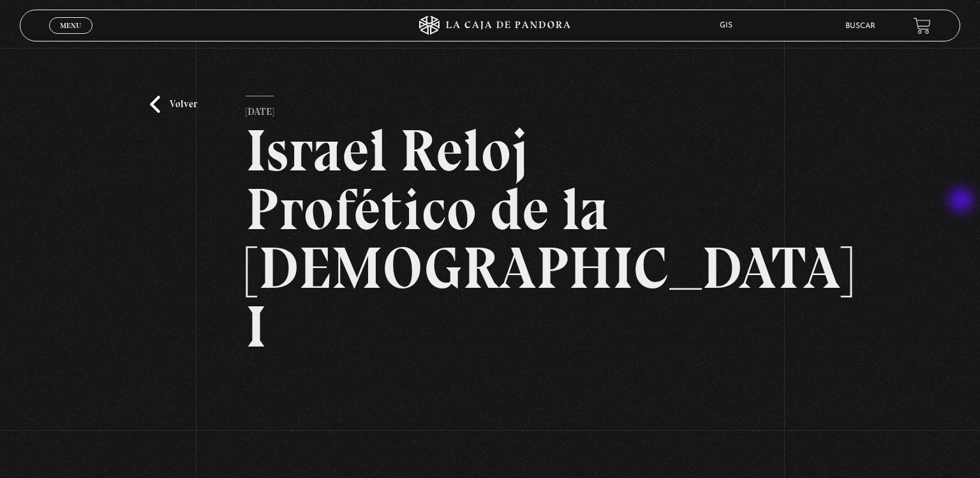 This screenshot has width=980, height=478. I want to click on a: View your shopping cart, so click(922, 25).